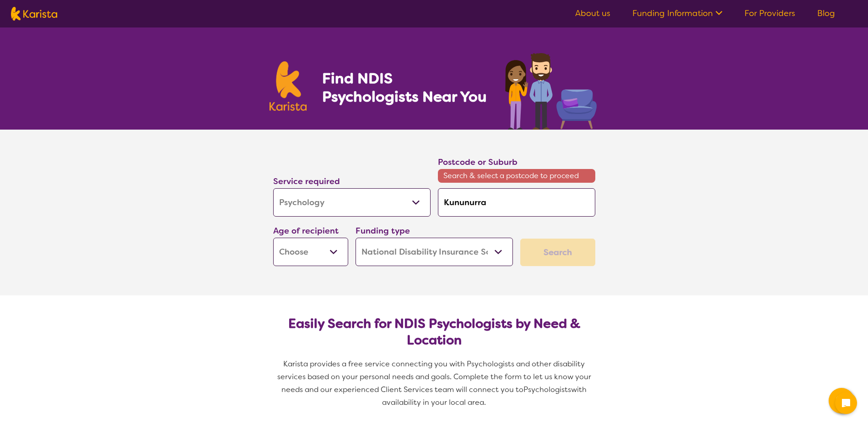 The image size is (868, 425). What do you see at coordinates (517, 202) in the screenshot?
I see `input: Type` at bounding box center [517, 202].